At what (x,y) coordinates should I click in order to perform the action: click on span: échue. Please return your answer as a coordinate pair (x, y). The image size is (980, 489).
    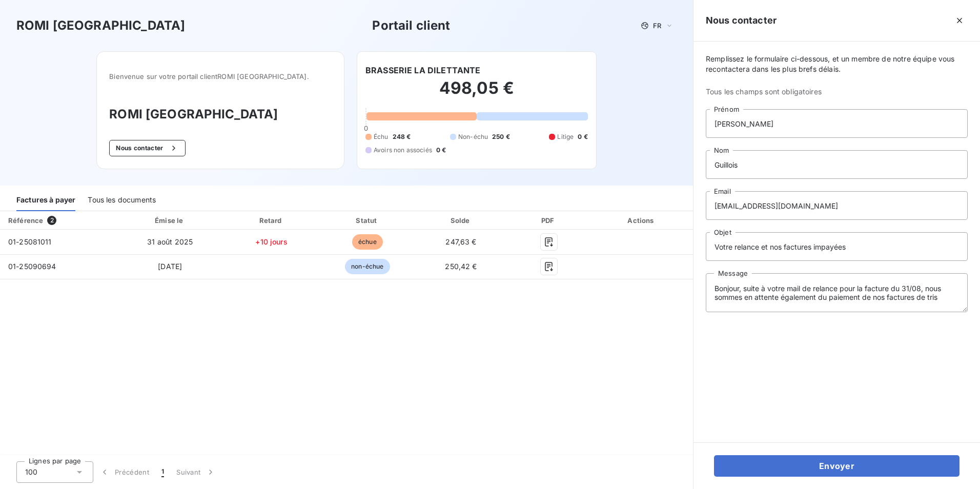
    Looking at the image, I should click on (368, 242).